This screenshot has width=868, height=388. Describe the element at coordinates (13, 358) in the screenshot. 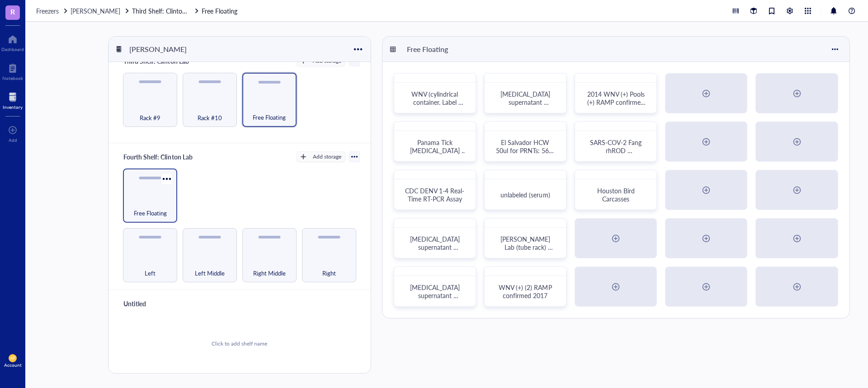

I see `span: AF` at that location.